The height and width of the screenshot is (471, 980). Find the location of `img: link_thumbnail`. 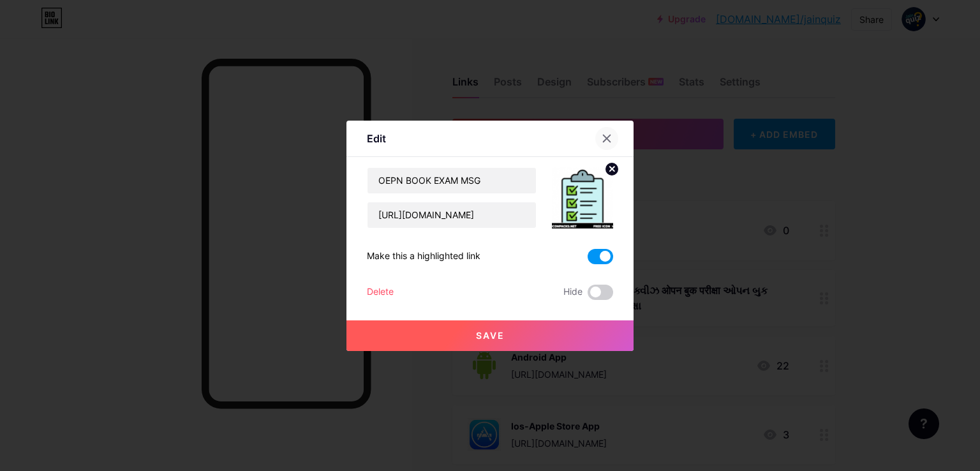

img: link_thumbnail is located at coordinates (582, 198).